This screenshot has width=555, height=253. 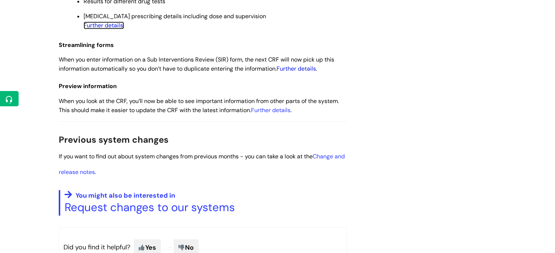 I want to click on span: If you want to find out about system changes from previous months - you can take a look at the ., so click(x=202, y=164).